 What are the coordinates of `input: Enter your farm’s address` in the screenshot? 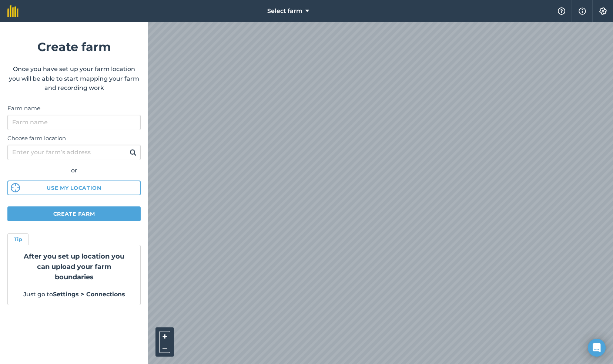 It's located at (74, 152).